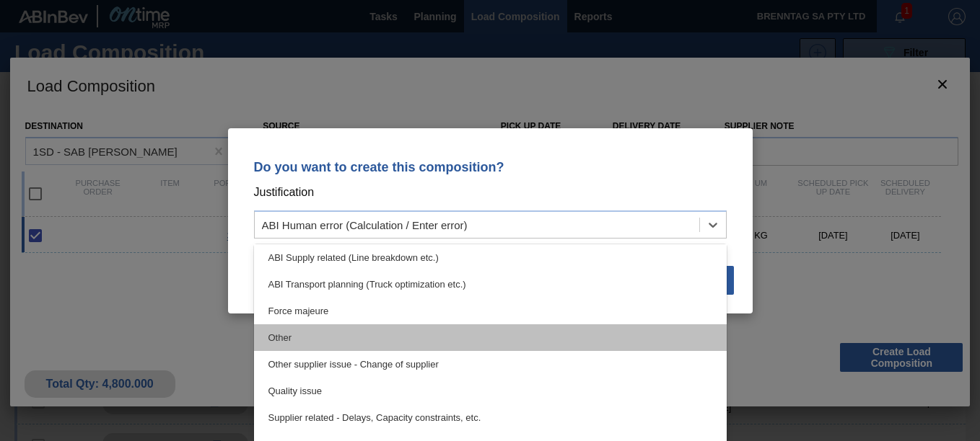 The image size is (980, 441). Describe the element at coordinates (490, 418) in the screenshot. I see `div: Supplier related - Delays, Capacity constraints, etc.` at that location.